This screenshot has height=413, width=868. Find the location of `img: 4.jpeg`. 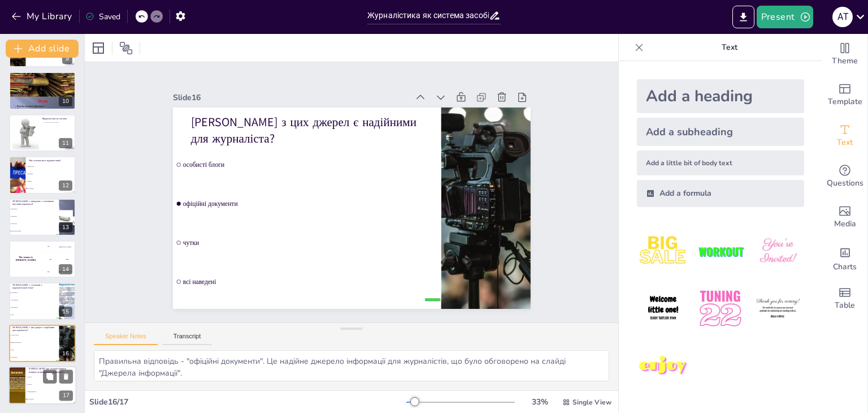

img: 4.jpeg is located at coordinates (663, 308).